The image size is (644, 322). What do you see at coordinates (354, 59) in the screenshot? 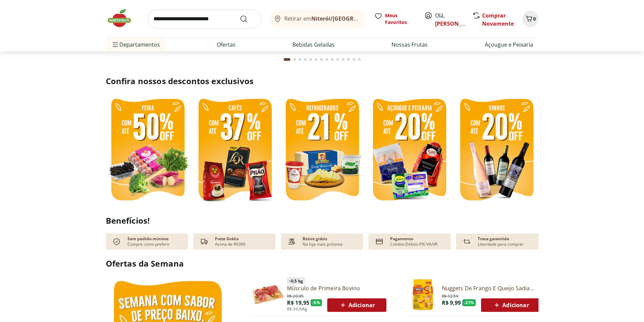
I see `button: Go to page 13 from fs-carousel` at bounding box center [354, 59].